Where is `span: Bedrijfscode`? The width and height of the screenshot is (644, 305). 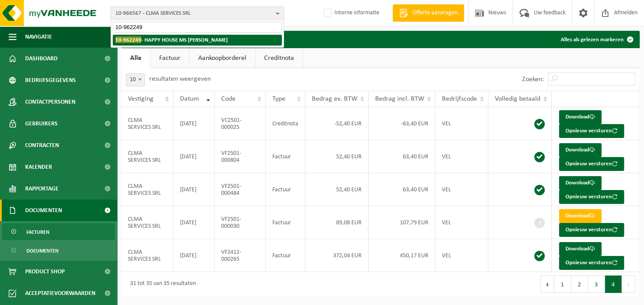 span: Bedrijfscode is located at coordinates (459, 99).